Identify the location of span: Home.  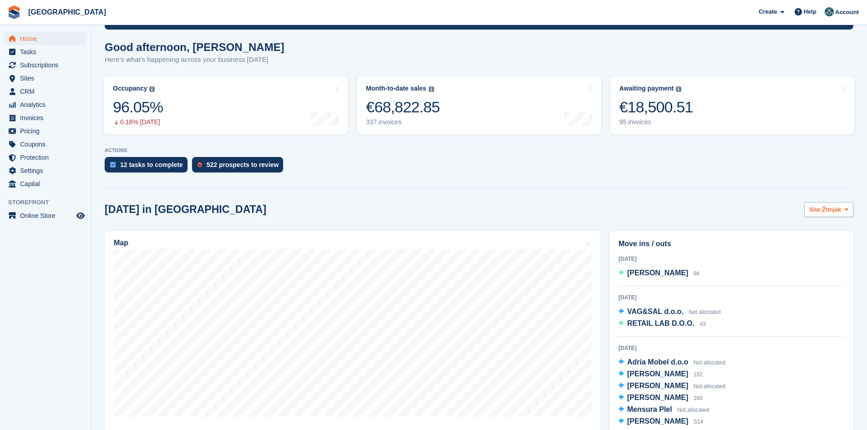
(47, 39).